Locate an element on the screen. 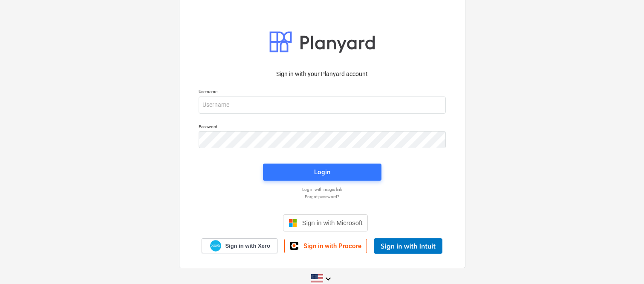  p: Log in with magic link is located at coordinates (322, 189).